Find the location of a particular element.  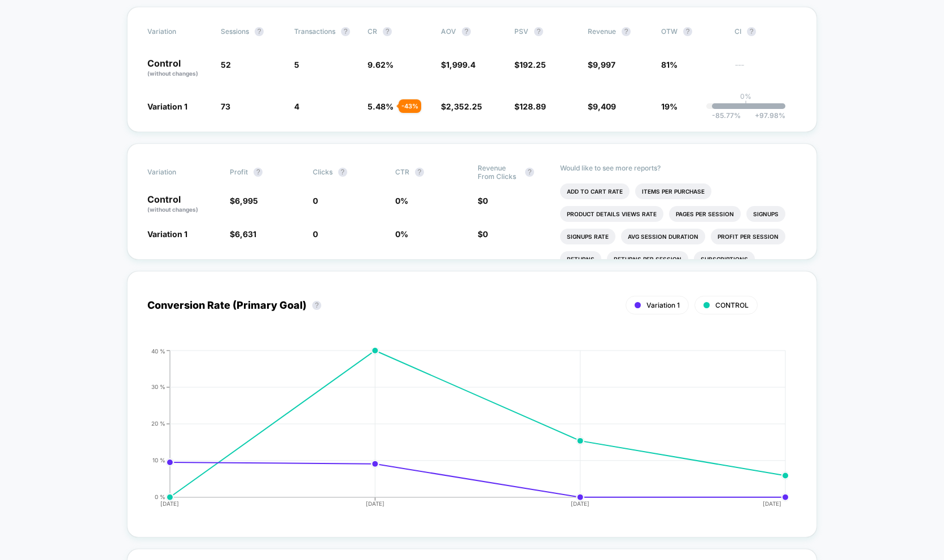

span: CTR is located at coordinates (402, 171).